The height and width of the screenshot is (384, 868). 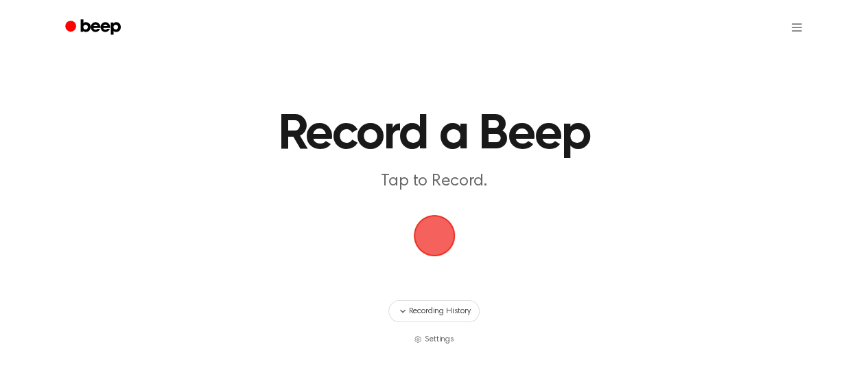 I want to click on button: Beep Logo, so click(x=435, y=235).